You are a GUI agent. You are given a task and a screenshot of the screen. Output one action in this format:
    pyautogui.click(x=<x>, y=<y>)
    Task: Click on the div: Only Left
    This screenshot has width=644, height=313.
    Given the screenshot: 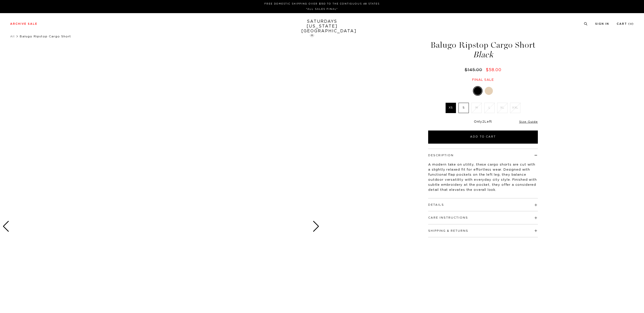 What is the action you would take?
    pyautogui.click(x=483, y=122)
    